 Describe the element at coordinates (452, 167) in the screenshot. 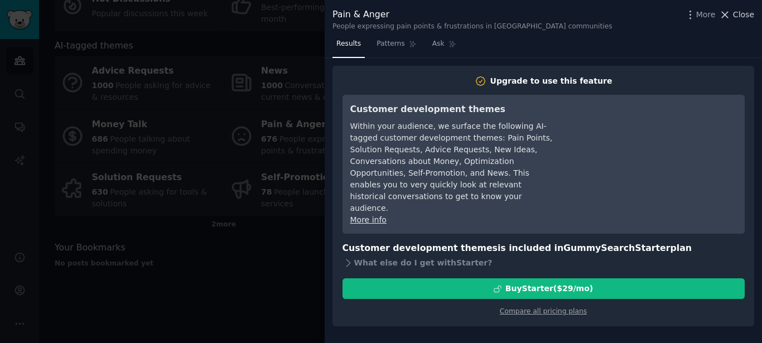

I see `div: Within your audience, we surface the following AI-tagged customer development themes: Pain Points...` at that location.